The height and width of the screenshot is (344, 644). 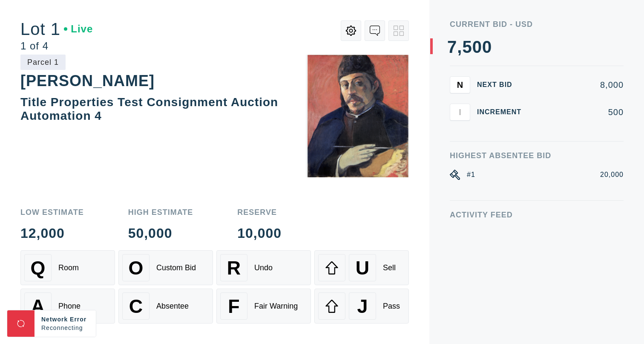 I want to click on button: USell, so click(x=362, y=268).